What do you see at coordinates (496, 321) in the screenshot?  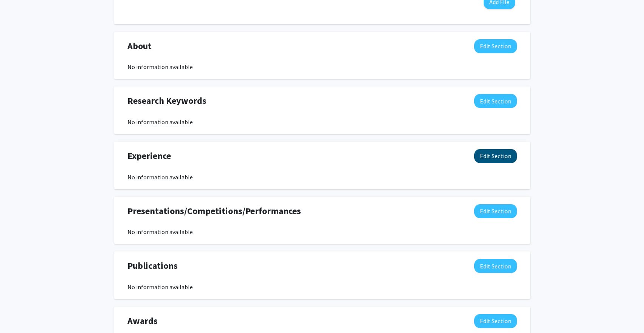 I see `button: Edit Awards` at bounding box center [496, 321].